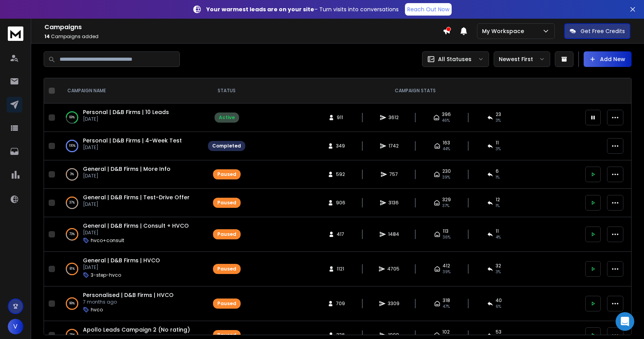 This screenshot has width=644, height=339. Describe the element at coordinates (16, 34) in the screenshot. I see `img: logo` at that location.